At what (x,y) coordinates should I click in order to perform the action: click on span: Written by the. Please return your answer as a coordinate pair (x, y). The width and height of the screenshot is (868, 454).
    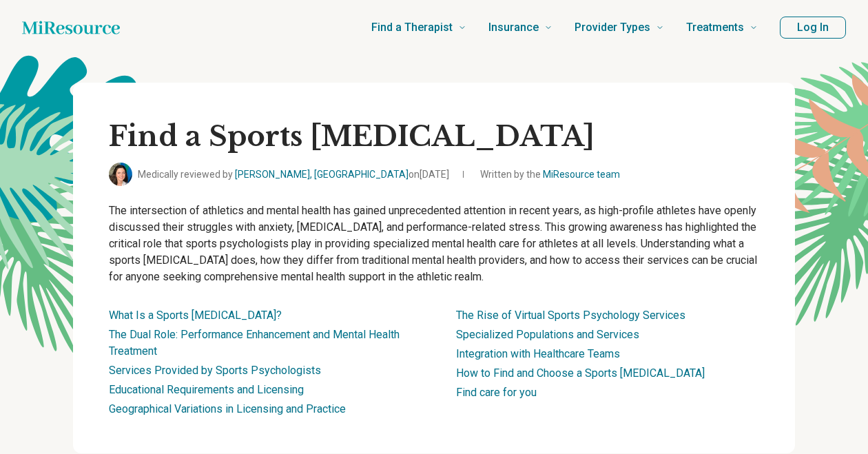
    Looking at the image, I should click on (550, 174).